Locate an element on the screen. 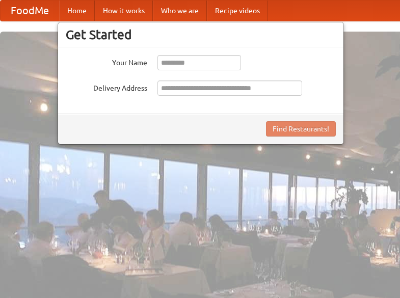  button: Find Restaurants! is located at coordinates (301, 129).